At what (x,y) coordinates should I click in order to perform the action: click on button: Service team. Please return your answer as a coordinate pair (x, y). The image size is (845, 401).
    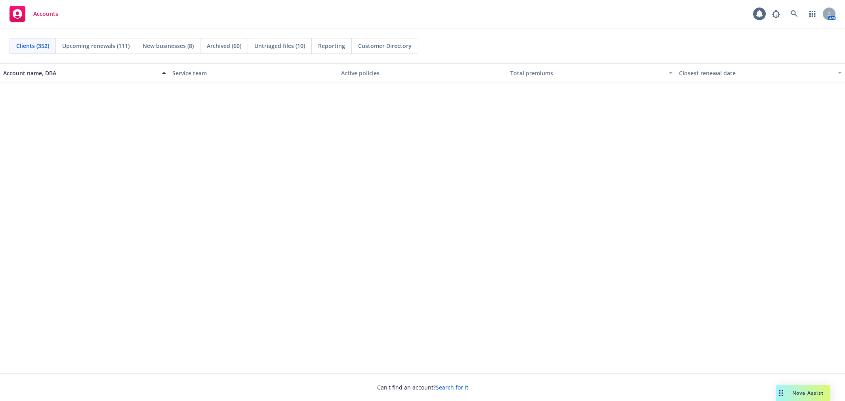
    Looking at the image, I should click on (254, 73).